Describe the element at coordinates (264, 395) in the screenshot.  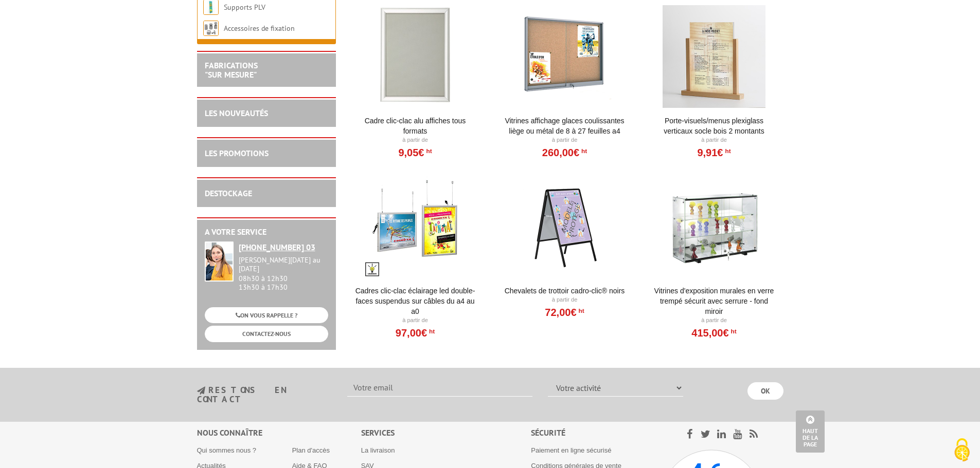
I see `h3: restons en contact` at that location.